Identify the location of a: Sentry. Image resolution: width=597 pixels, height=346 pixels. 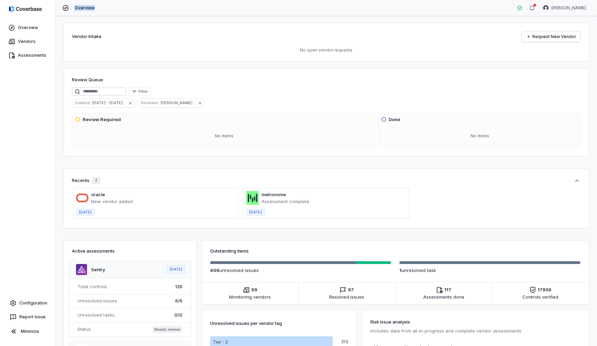
(98, 269).